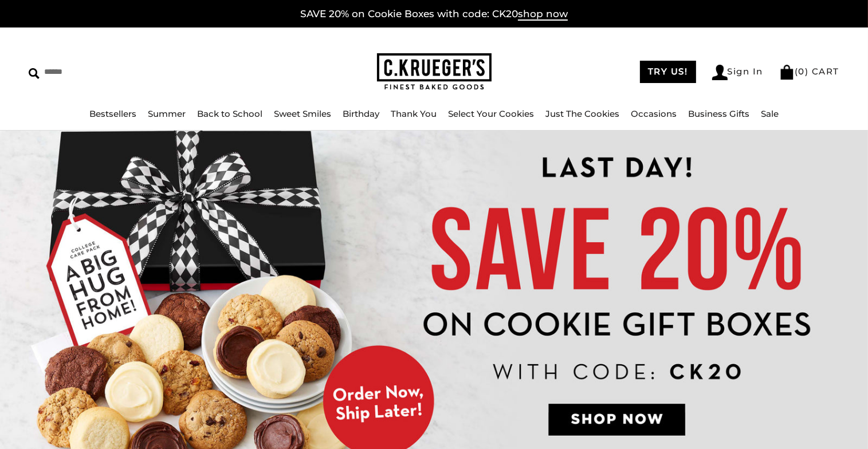  Describe the element at coordinates (434, 15) in the screenshot. I see `a: SAVE 20% on Cookie Boxes with code: CK20shop now` at that location.